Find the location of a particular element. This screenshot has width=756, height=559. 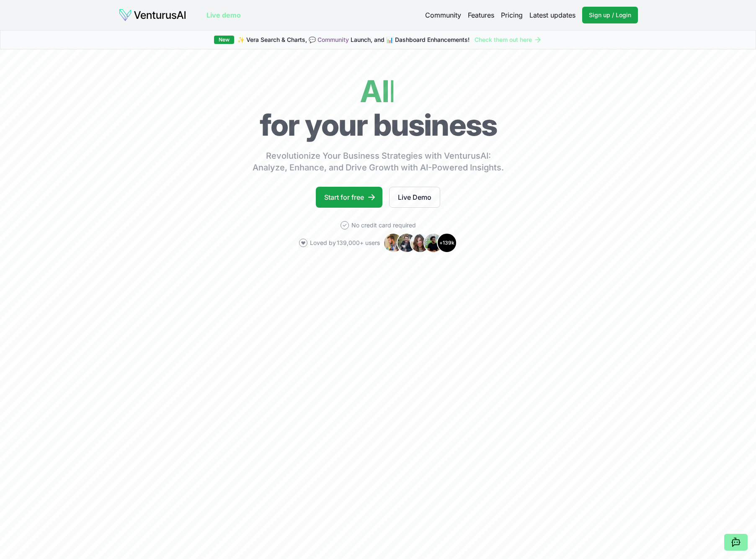

a: Live demo is located at coordinates (224, 15).